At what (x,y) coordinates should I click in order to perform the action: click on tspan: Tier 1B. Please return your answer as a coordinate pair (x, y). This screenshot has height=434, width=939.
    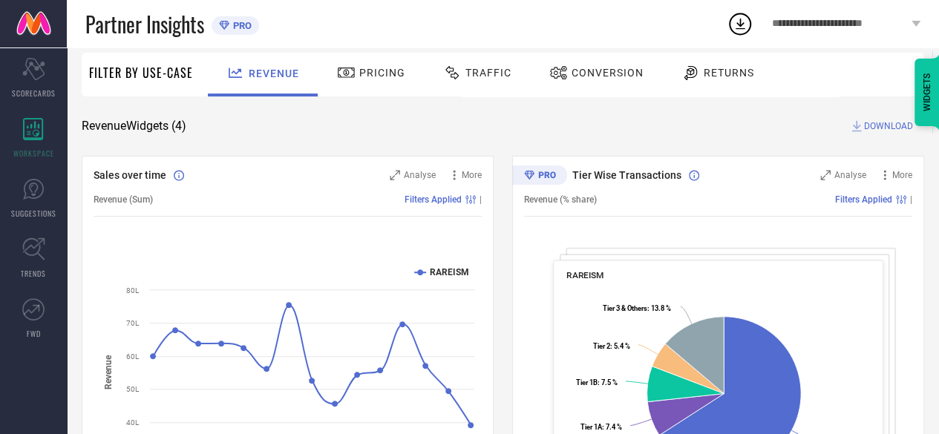
    Looking at the image, I should click on (587, 382).